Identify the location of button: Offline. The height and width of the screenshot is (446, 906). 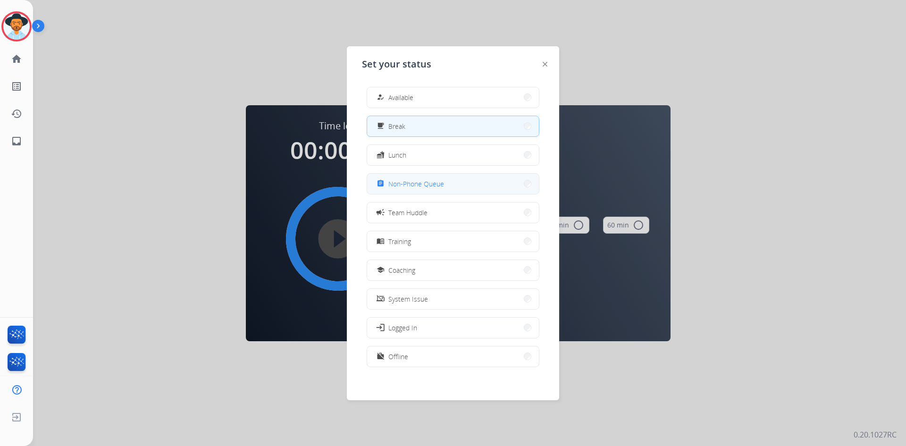
(453, 356).